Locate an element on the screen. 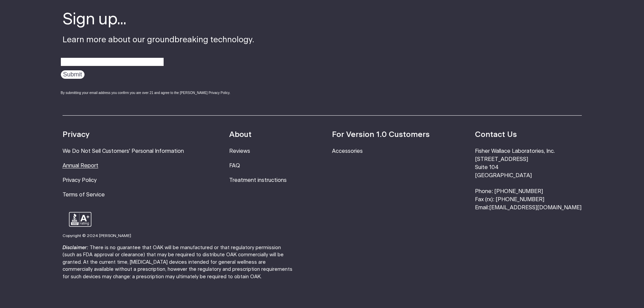 The height and width of the screenshot is (308, 644). a: Terms of Service is located at coordinates (84, 195).